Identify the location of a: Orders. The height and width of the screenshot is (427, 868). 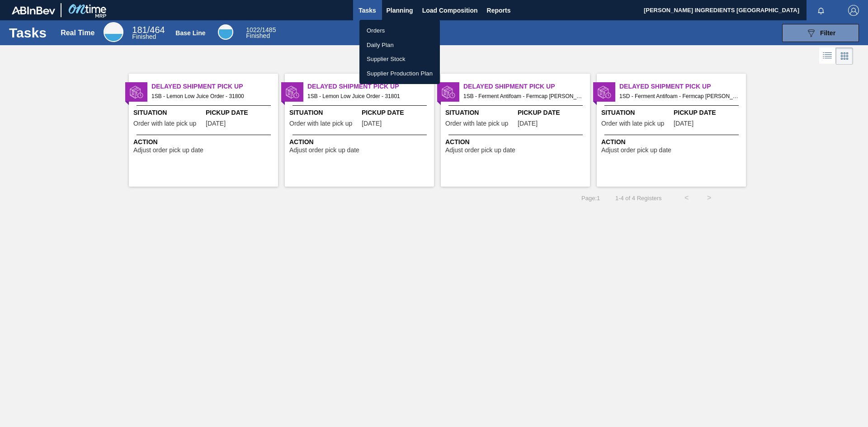
(399, 31).